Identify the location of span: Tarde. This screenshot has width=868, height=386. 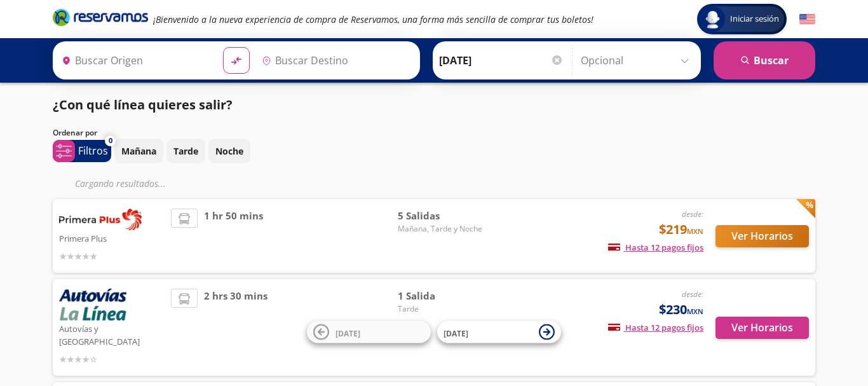
(442, 309).